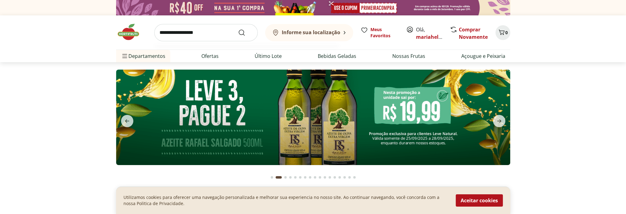  I want to click on button: Go to page 5 from fs-carousel, so click(295, 177).